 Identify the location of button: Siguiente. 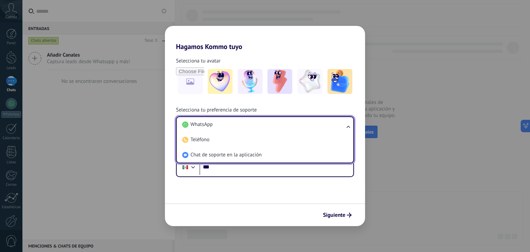
(337, 215).